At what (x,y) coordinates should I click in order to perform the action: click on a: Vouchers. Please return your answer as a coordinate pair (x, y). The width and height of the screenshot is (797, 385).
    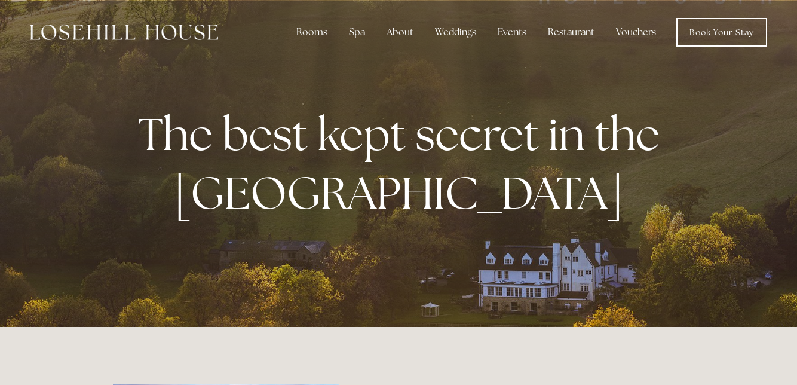
    Looking at the image, I should click on (636, 32).